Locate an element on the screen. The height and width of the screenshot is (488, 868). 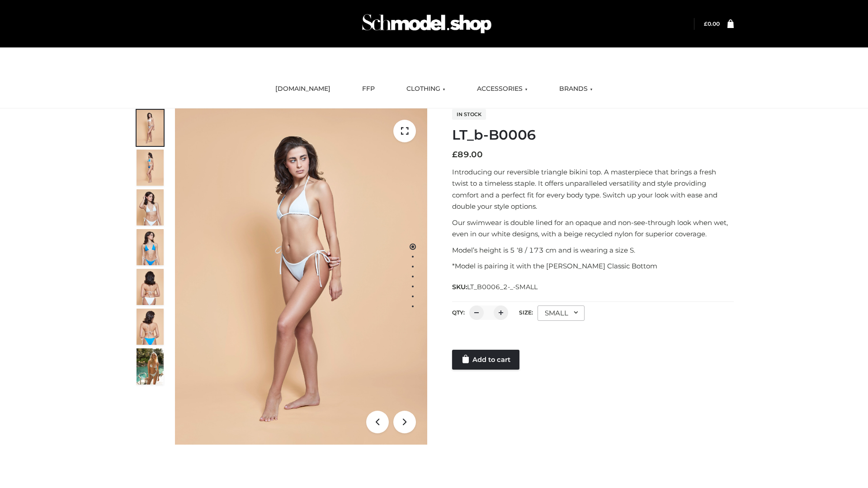
img: ArielClassicBikiniTop_CloudNine_AzureSky_OW114ECO_3-scaled.jpg is located at coordinates (150, 207).